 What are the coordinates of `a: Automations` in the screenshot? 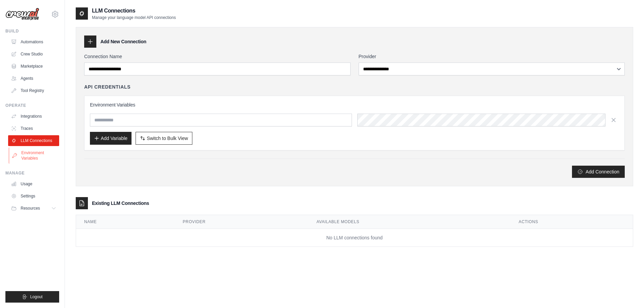 It's located at (34, 42).